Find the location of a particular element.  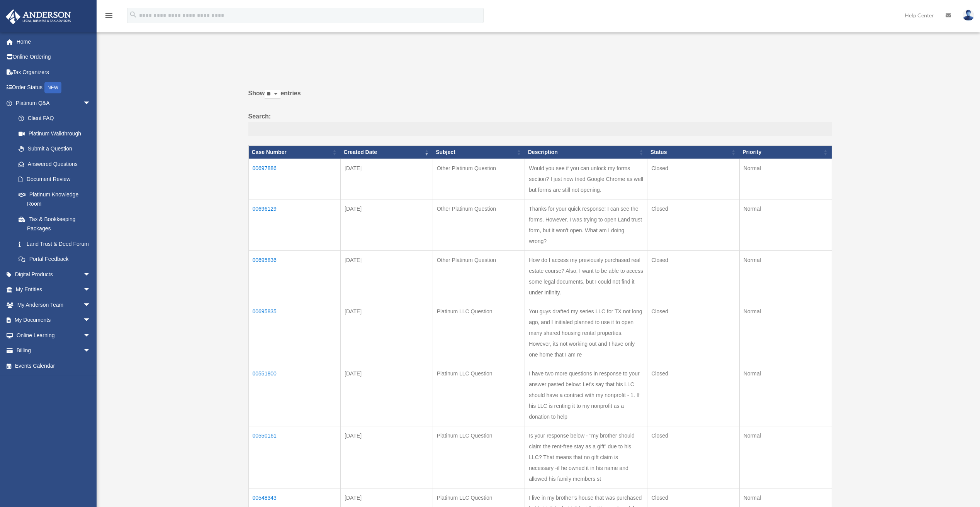

td: You guys drafted my series LLC for TX not long ago, and I initialed planned to use it to open man... is located at coordinates (585, 333).